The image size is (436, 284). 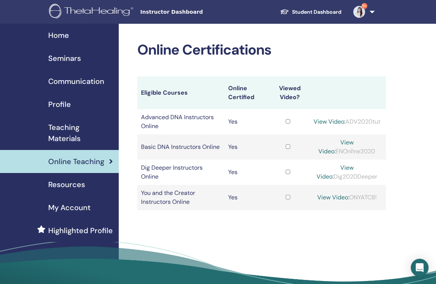 I want to click on th: Eligible Courses, so click(x=181, y=93).